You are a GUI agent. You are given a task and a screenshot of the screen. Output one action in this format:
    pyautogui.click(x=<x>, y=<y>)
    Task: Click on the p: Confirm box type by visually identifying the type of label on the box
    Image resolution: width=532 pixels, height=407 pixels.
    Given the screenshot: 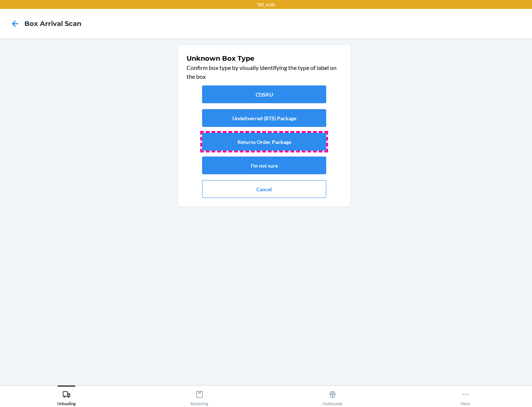 What is the action you would take?
    pyautogui.click(x=264, y=72)
    